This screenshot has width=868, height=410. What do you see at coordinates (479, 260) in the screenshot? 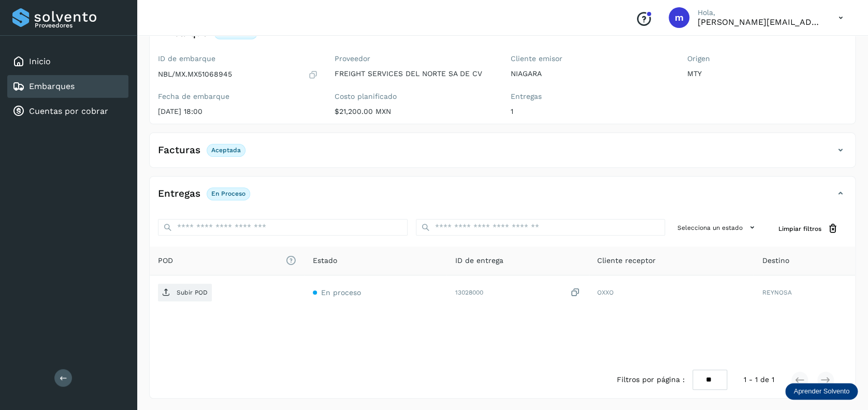
I see `span: ID de entrega` at bounding box center [479, 260].